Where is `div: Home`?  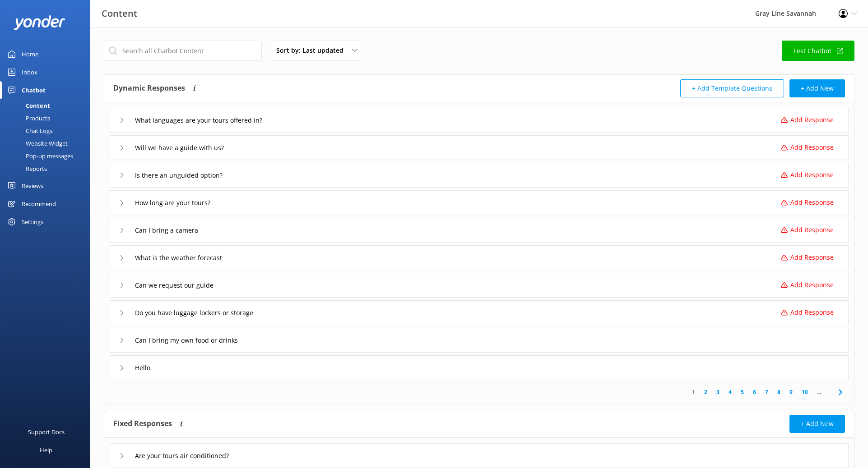 div: Home is located at coordinates (30, 54).